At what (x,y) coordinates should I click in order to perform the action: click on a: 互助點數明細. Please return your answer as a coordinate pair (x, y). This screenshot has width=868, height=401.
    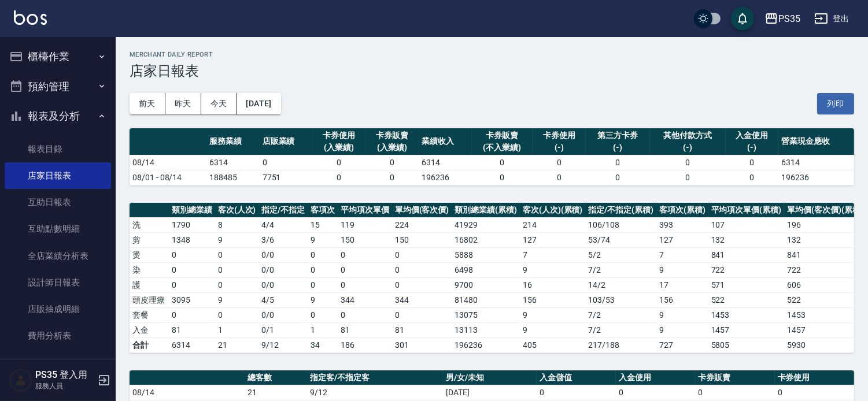
    Looking at the image, I should click on (58, 229).